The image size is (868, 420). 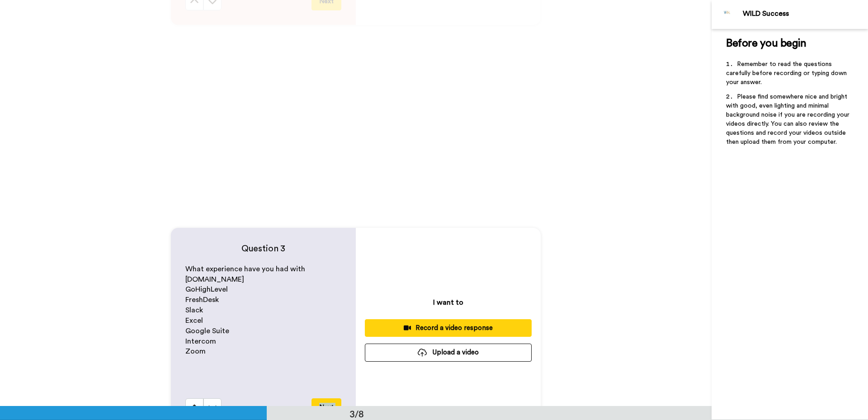 I want to click on span: Please find somewhere nice and bright with good, even lighting and minimal background noise if yo..., so click(x=789, y=119).